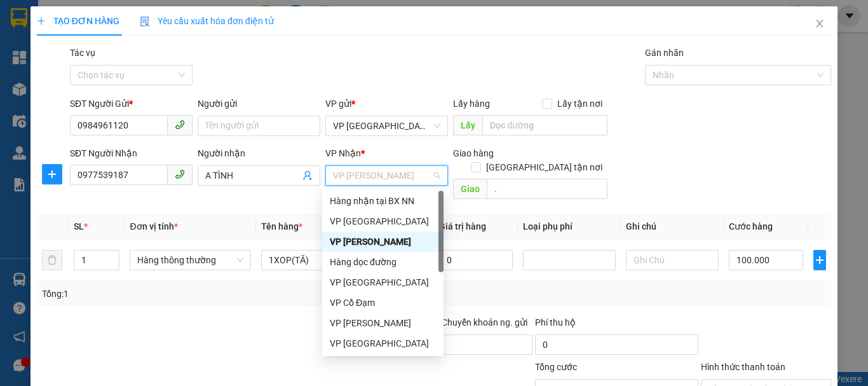 The width and height of the screenshot is (868, 386). What do you see at coordinates (190, 260) in the screenshot?
I see `span: Hàng thông thường` at bounding box center [190, 260].